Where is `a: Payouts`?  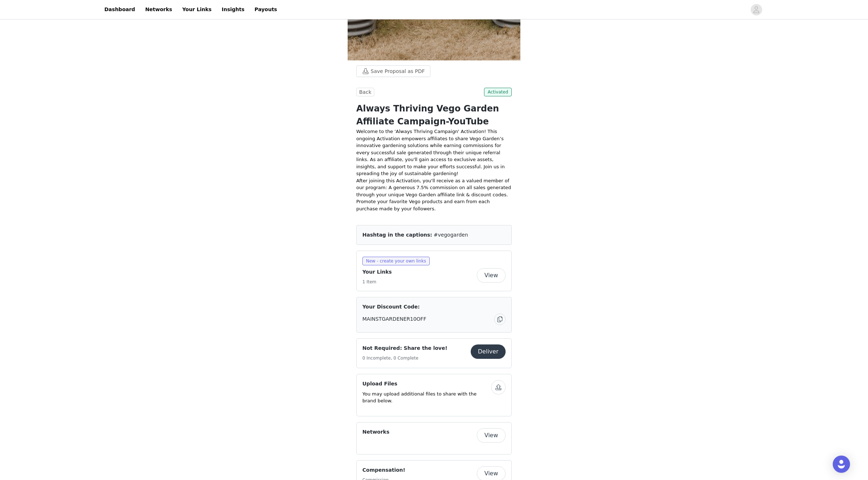
a: Payouts is located at coordinates (266, 10).